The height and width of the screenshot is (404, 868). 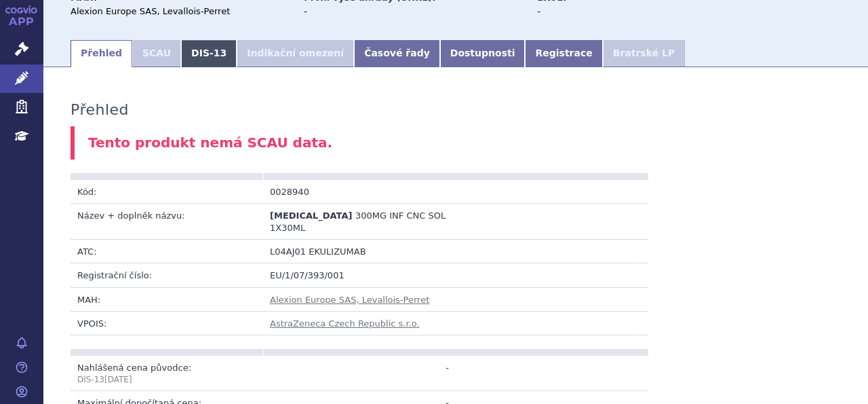 What do you see at coordinates (344, 323) in the screenshot?
I see `a: AstraZeneca Czech Republic s.r.o.` at bounding box center [344, 323].